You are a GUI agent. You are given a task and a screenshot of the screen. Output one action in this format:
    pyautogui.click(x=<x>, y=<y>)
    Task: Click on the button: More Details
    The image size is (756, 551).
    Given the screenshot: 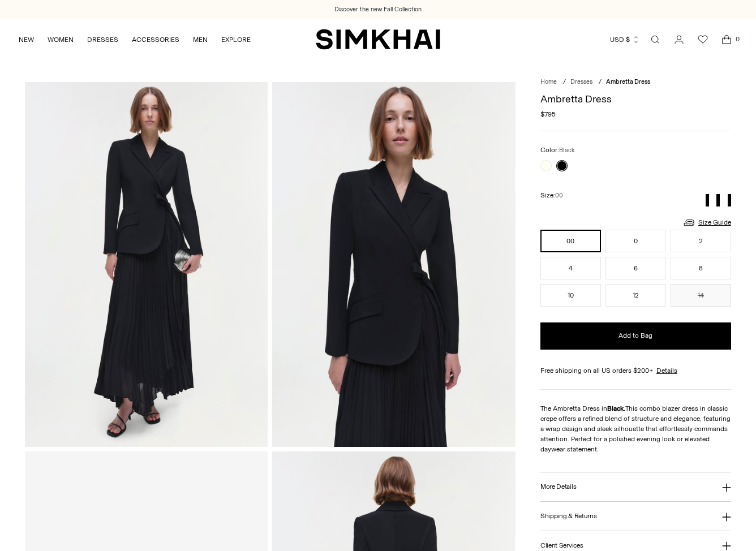 What is the action you would take?
    pyautogui.click(x=636, y=487)
    